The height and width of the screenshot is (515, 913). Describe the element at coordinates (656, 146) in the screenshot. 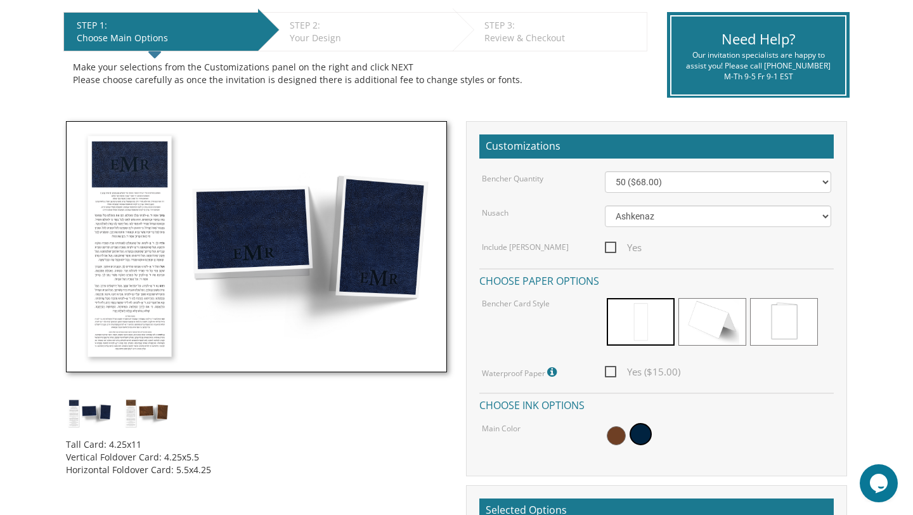

I see `h2: Customizations` at that location.